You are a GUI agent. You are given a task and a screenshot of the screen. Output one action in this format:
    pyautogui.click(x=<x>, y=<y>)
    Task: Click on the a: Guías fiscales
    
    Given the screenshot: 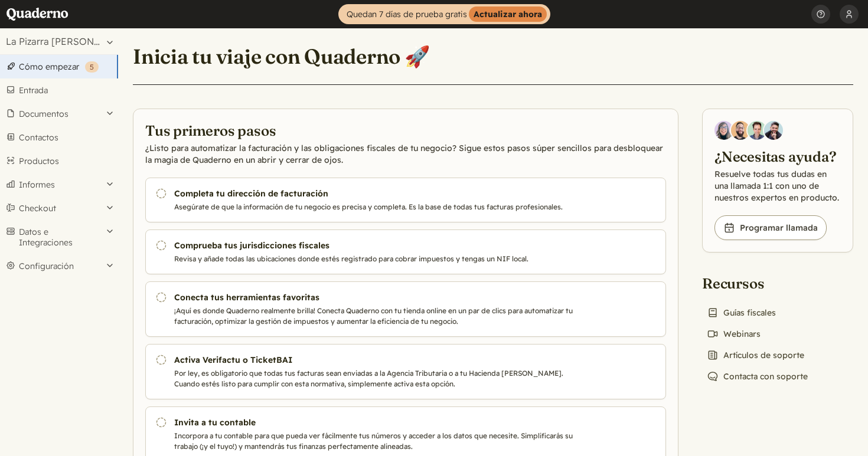 What is the action you would take?
    pyautogui.click(x=741, y=313)
    